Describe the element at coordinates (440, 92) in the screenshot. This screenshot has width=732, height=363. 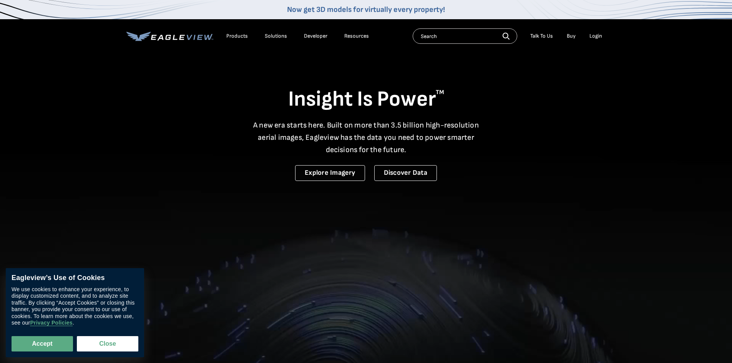
I see `sup: TM` at that location.